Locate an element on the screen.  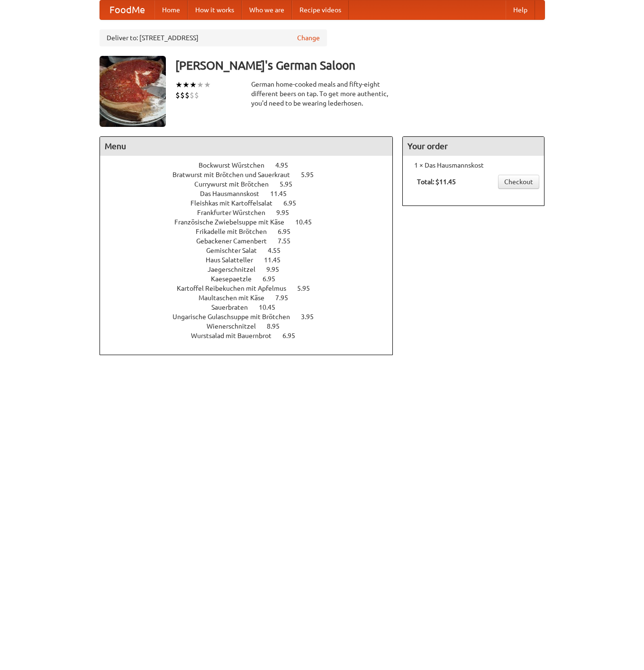
span: Sauerbraten is located at coordinates (234, 307).